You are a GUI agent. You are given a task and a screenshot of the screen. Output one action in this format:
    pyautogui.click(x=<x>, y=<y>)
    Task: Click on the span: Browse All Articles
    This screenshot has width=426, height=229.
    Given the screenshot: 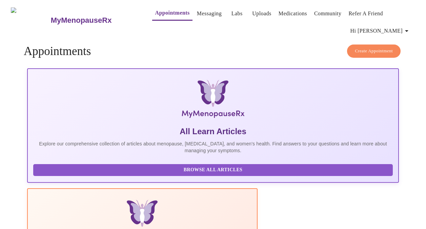 What is the action you would take?
    pyautogui.click(x=213, y=170)
    